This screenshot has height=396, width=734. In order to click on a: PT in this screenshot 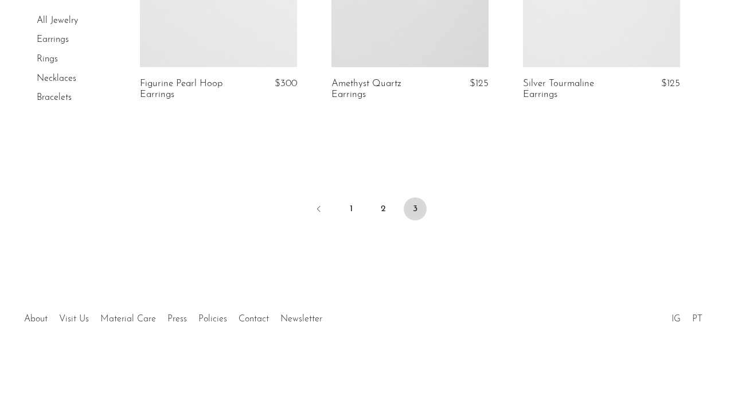, I will do `click(697, 319)`.